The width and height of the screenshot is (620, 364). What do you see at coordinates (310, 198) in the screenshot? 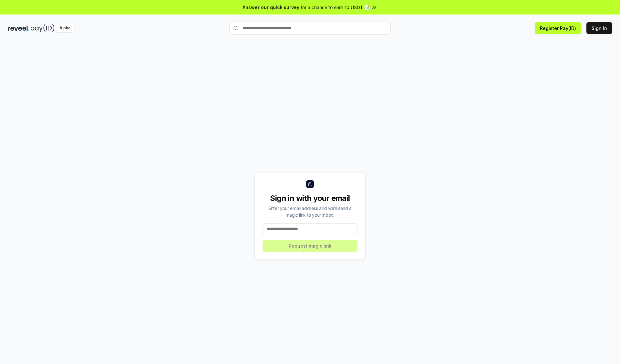
I see `div: Sign in with your email` at bounding box center [310, 198].